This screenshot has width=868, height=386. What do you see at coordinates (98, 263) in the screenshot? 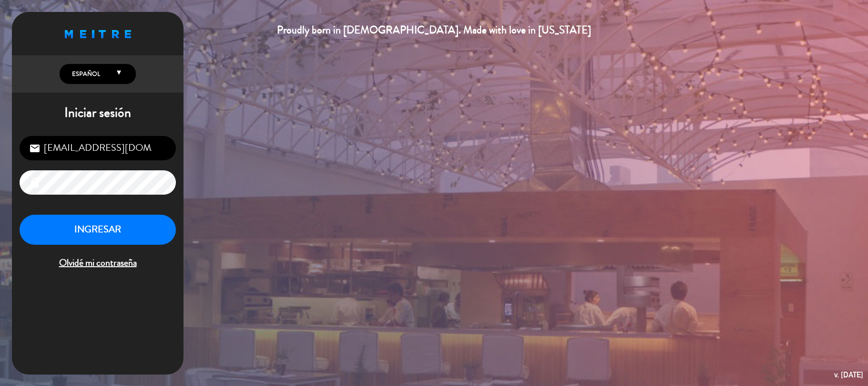
I see `span: Olvidé mi contraseña` at bounding box center [98, 263].